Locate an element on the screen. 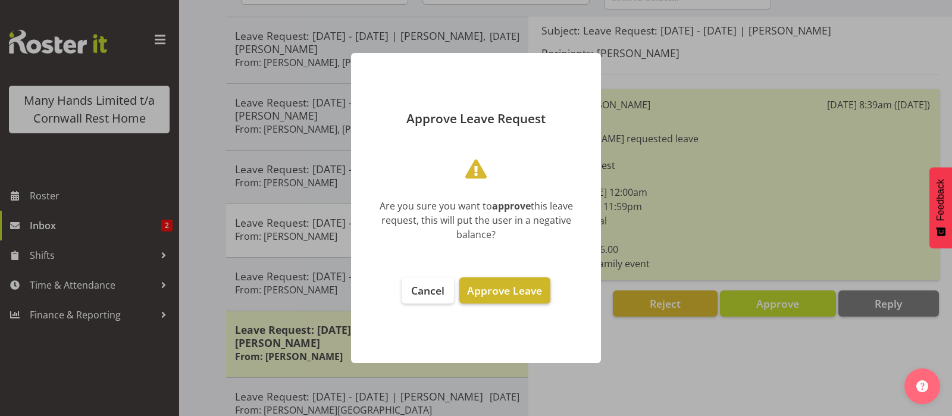 The width and height of the screenshot is (952, 416). button: Approve Leave is located at coordinates (505, 290).